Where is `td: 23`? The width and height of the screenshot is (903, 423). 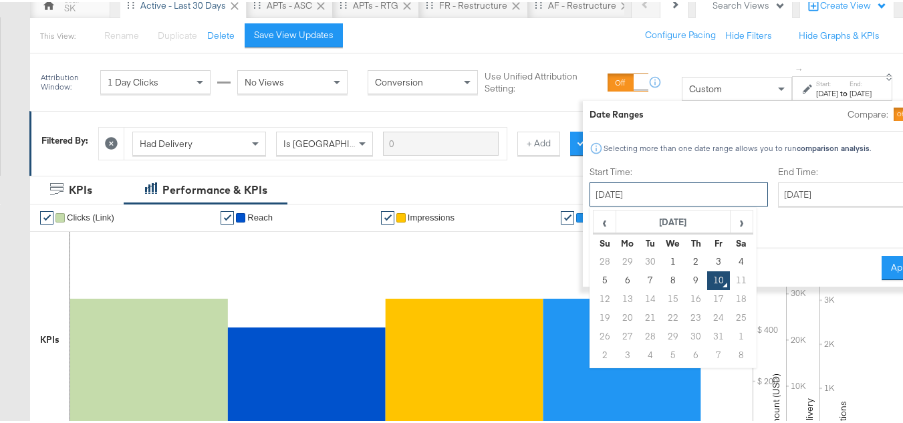 td: 23 is located at coordinates (696, 316).